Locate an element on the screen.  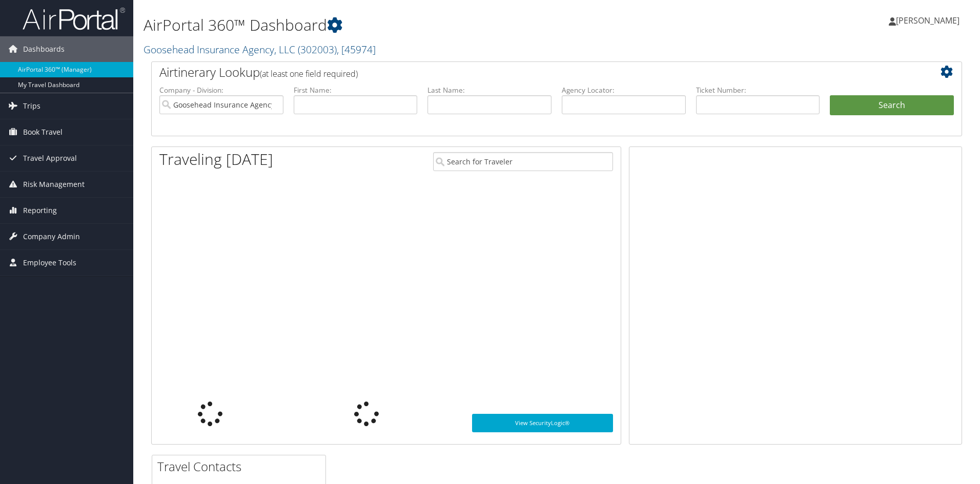
span: Company Admin is located at coordinates (51, 237).